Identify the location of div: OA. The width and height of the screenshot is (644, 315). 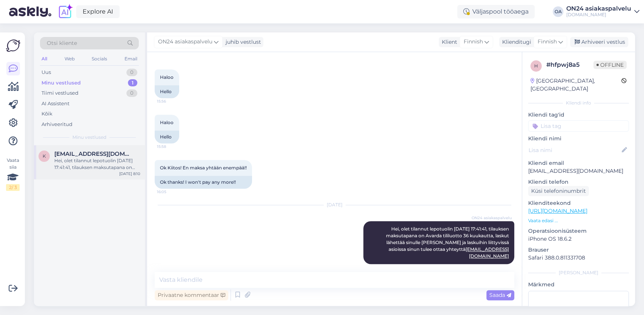
(558, 11).